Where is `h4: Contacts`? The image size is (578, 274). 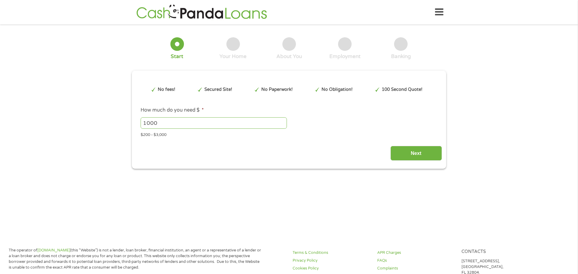
h4: Contacts is located at coordinates (500, 252).